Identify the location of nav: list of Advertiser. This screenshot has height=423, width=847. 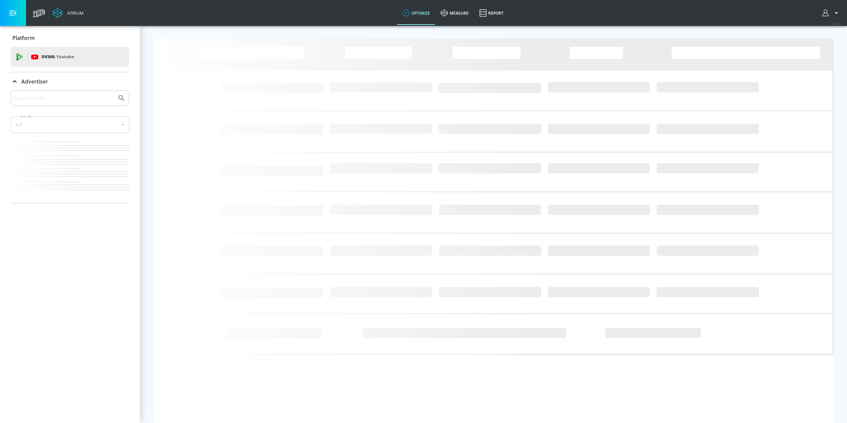
(70, 171).